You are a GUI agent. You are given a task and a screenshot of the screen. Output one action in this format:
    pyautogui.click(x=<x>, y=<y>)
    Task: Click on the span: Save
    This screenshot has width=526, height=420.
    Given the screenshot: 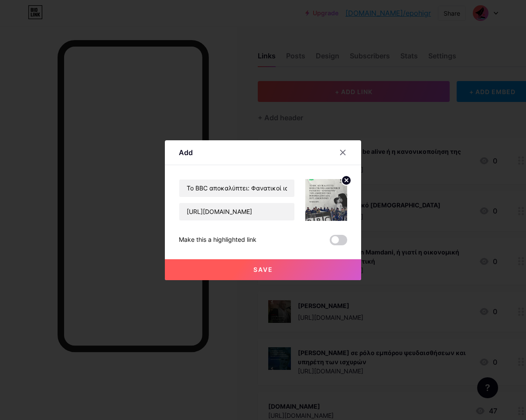 What is the action you would take?
    pyautogui.click(x=263, y=269)
    